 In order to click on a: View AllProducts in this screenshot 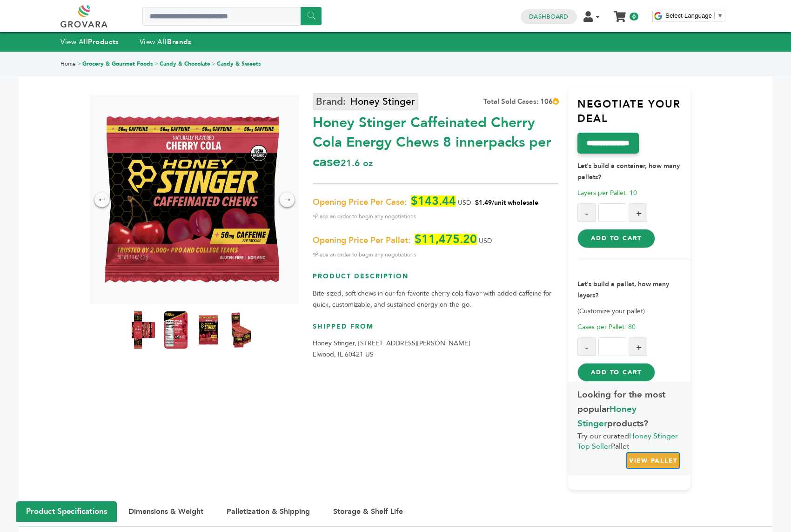, I will do `click(90, 42)`.